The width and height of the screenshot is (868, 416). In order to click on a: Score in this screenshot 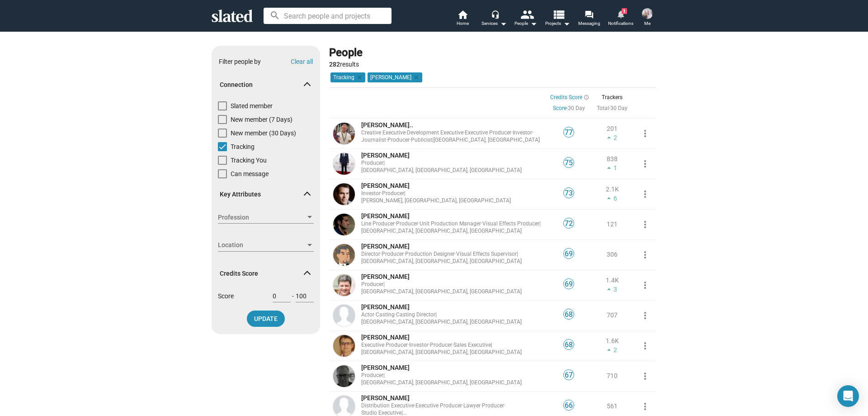, I will do `click(560, 108)`.